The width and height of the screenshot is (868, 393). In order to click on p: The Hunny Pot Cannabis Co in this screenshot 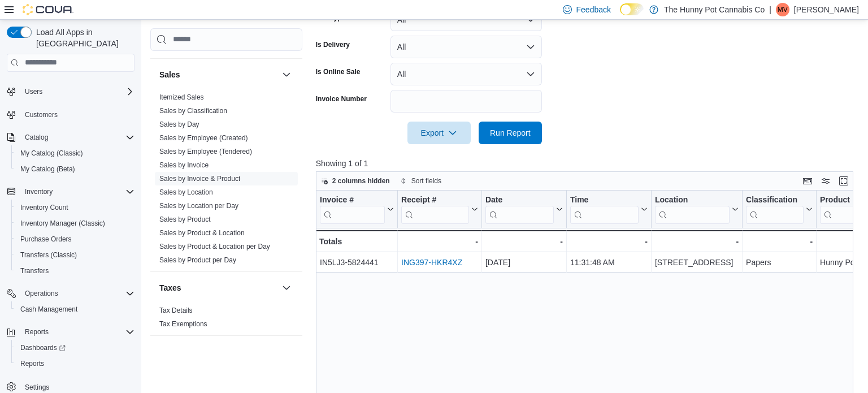, I will do `click(715, 9)`.